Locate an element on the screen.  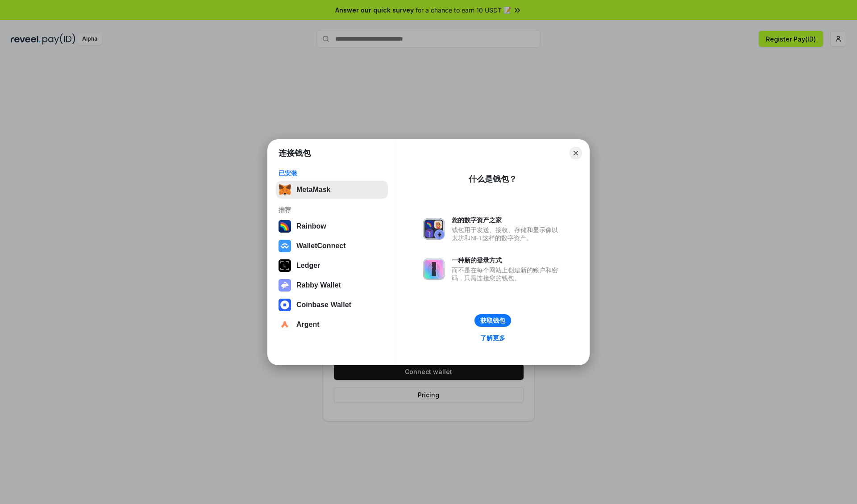
button: Rainbow is located at coordinates (332, 227).